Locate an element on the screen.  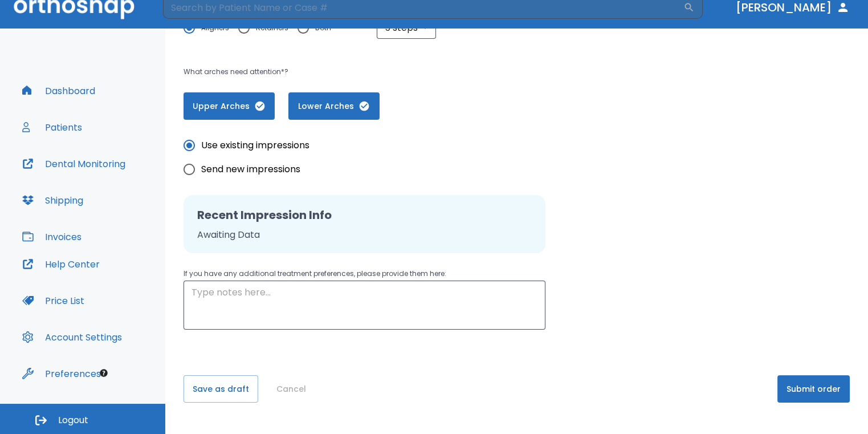
button: Account Settings is located at coordinates (72, 338).